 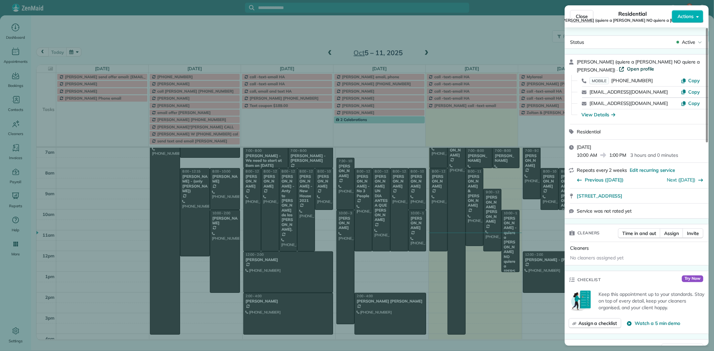 What do you see at coordinates (693, 234) in the screenshot?
I see `span: Invite` at bounding box center [693, 234].